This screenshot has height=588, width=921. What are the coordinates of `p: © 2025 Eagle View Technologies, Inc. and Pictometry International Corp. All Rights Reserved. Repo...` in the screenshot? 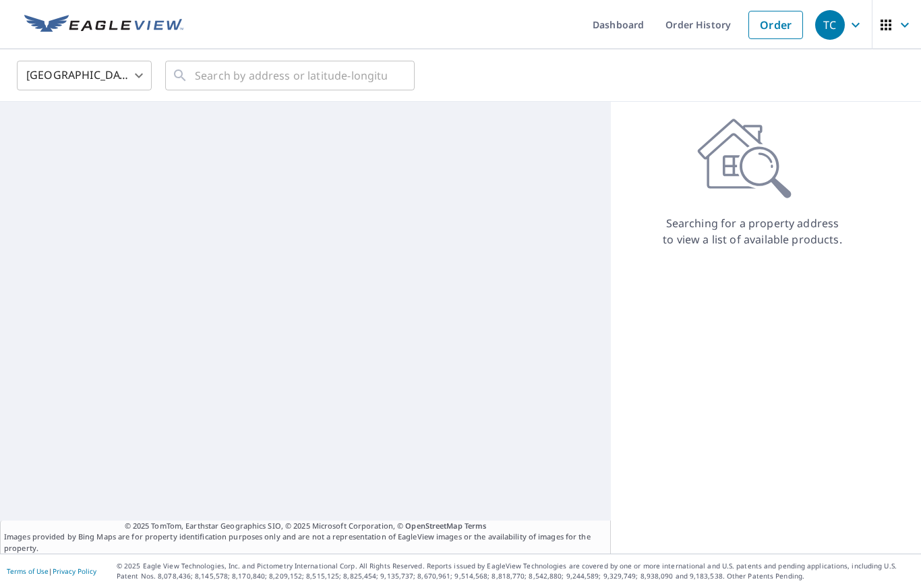 It's located at (515, 571).